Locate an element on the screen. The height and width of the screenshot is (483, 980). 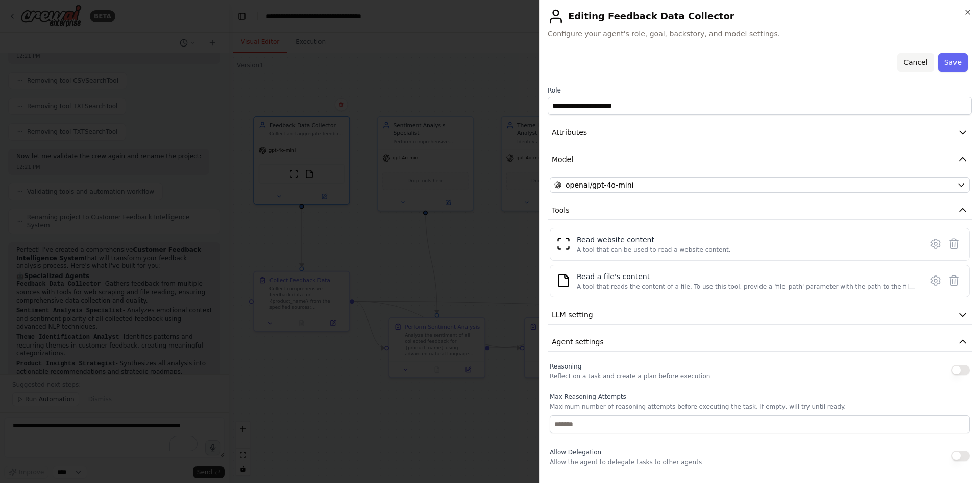
img: FileReadTool is located at coordinates (563, 281).